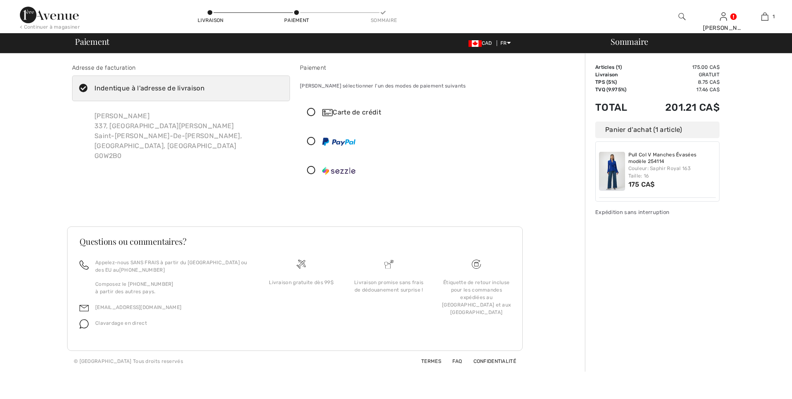 Image resolution: width=792 pixels, height=399 pixels. Describe the element at coordinates (452, 361) in the screenshot. I see `a: FAQ` at that location.